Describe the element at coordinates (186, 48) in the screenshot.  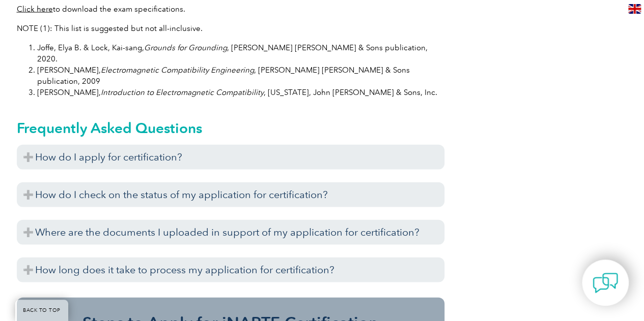
I see `em: Grounds for Grounding` at that location.